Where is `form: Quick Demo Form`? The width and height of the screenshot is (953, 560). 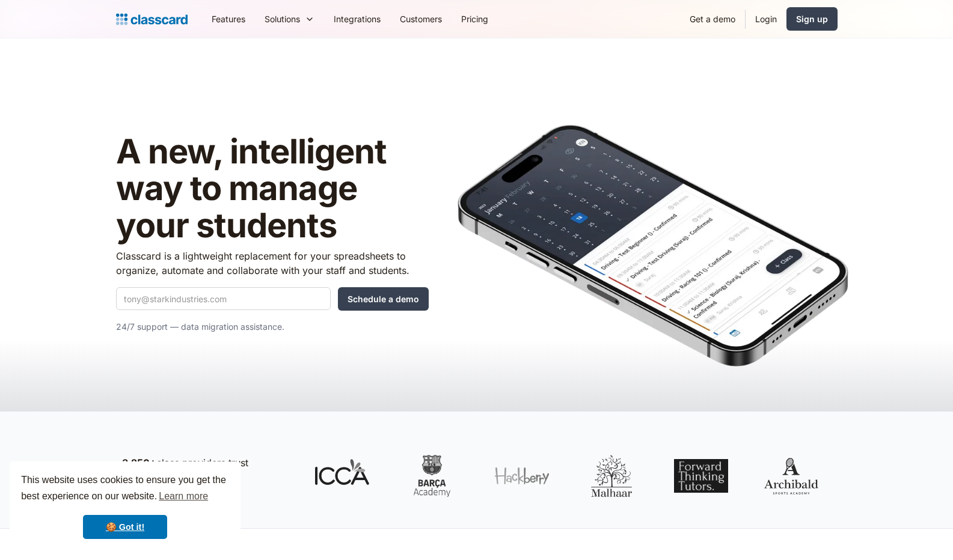 form: Quick Demo Form is located at coordinates (272, 299).